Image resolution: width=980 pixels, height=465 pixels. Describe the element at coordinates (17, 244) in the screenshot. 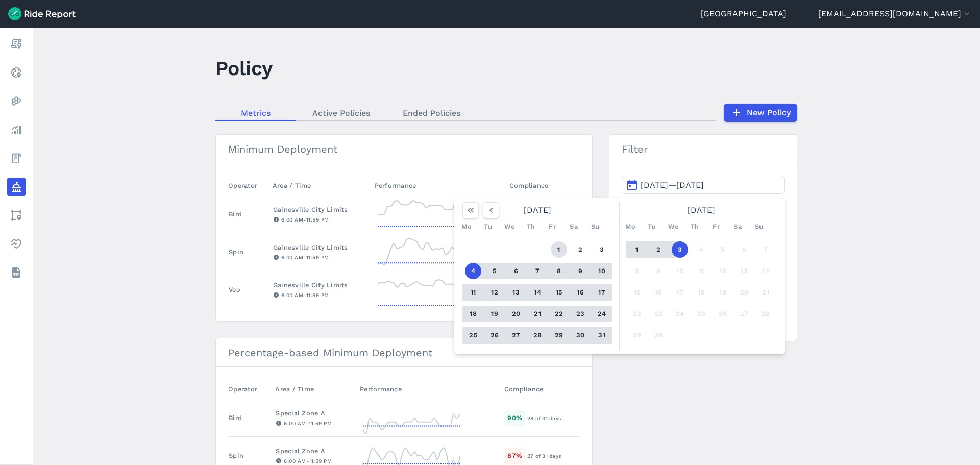

I see `a: Health` at that location.